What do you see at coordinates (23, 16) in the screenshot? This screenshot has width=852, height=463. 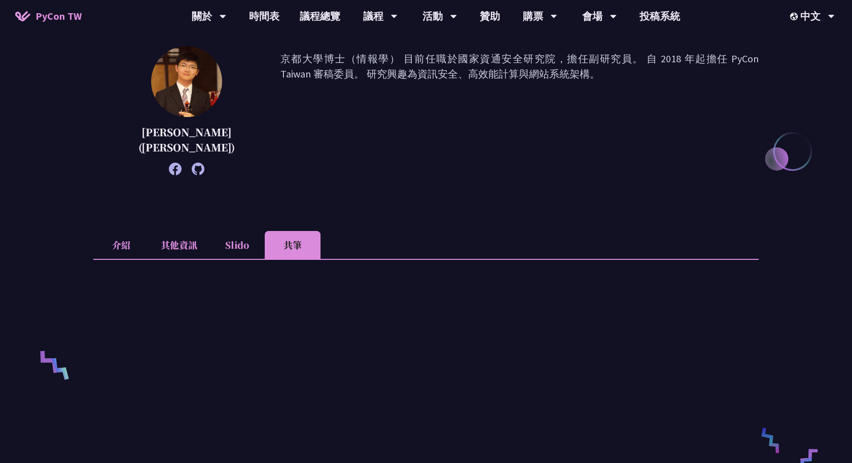 I see `img: Home icon of PyCon TW 2025` at bounding box center [23, 16].